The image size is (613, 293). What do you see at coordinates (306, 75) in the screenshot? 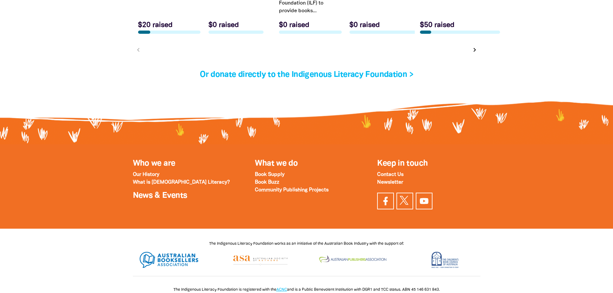
I see `a: Or donate directly to the Indigenous Literacy Foundation >` at bounding box center [306, 75].